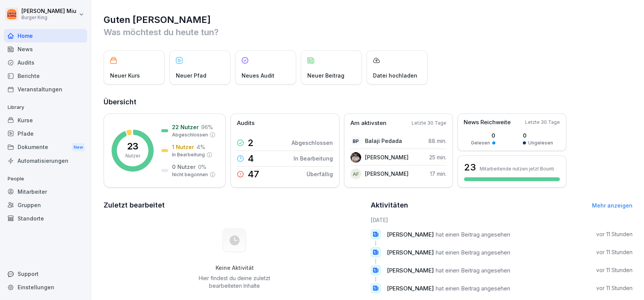 The height and width of the screenshot is (300, 644). What do you see at coordinates (253, 174) in the screenshot?
I see `p: 47` at bounding box center [253, 174].